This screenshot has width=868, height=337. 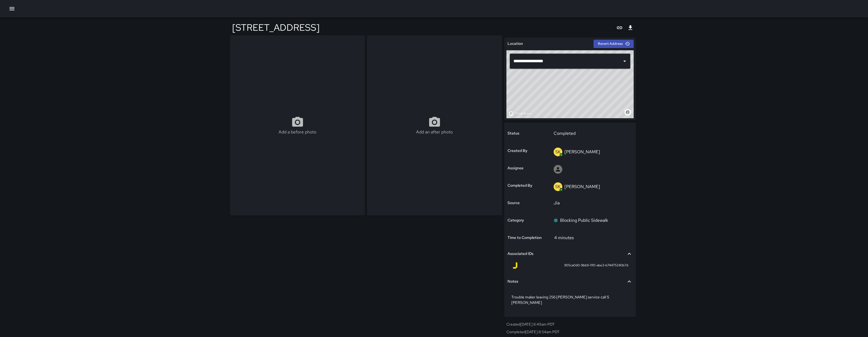 I want to click on div: Notes, so click(x=570, y=281).